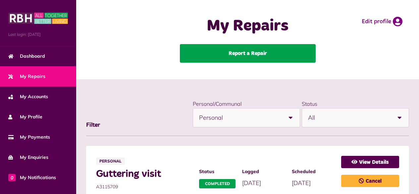  What do you see at coordinates (370, 181) in the screenshot?
I see `a: Cancel` at bounding box center [370, 181].